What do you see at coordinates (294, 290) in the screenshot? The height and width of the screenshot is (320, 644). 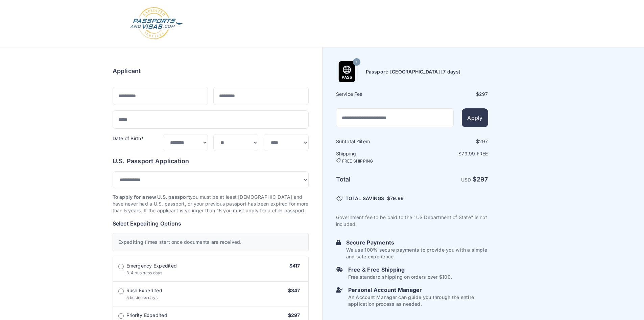 I see `span: $347` at bounding box center [294, 290].